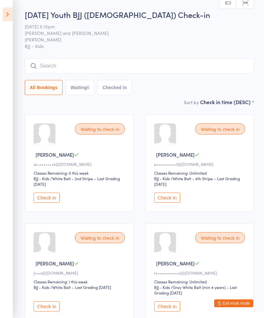  I want to click on div: Classes Remaining: 0 this week, so click(80, 172).